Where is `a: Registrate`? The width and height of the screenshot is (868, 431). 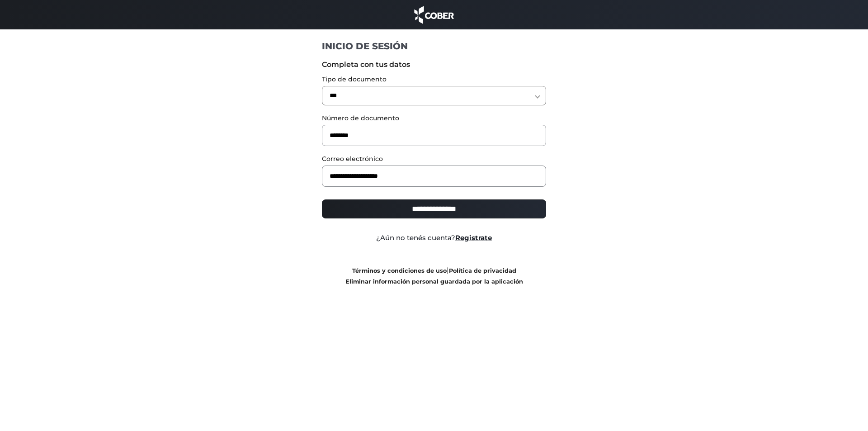
a: Registrate is located at coordinates (473, 238).